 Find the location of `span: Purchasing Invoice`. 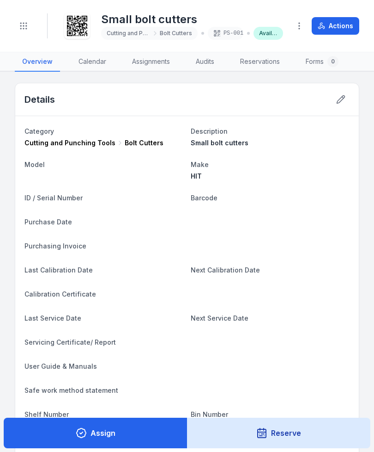

span: Purchasing Invoice is located at coordinates (55, 245).